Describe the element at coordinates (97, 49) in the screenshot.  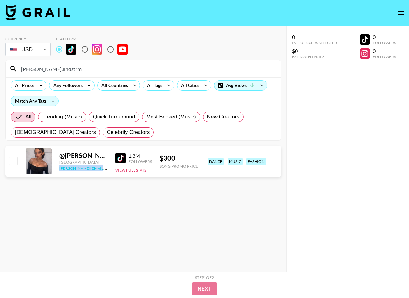
I see `img: Instagram` at that location.